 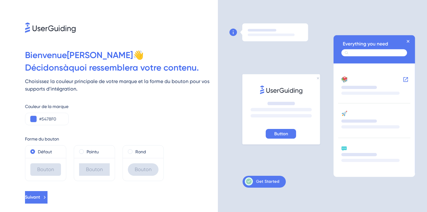 I want to click on font: Rond, so click(x=141, y=152).